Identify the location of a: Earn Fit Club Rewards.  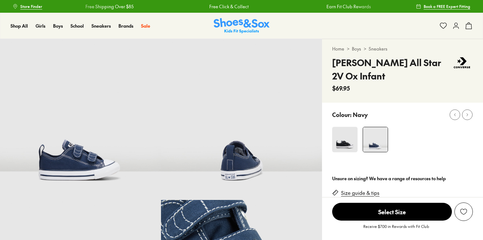
(349, 6).